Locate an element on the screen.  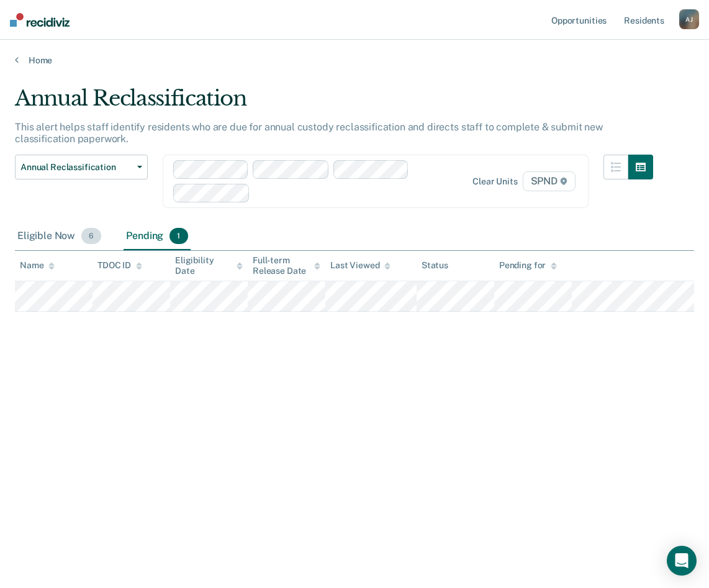
div: Status is located at coordinates (434, 265).